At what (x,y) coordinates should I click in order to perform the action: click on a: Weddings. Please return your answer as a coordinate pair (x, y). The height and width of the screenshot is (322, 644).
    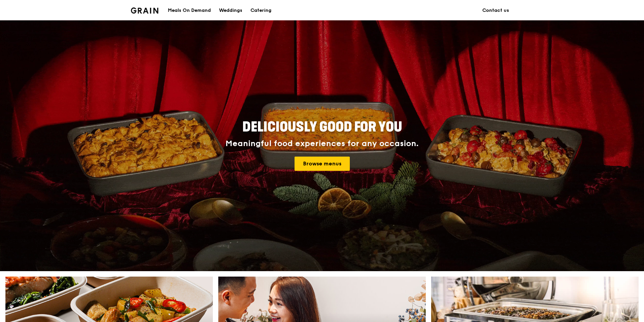
    Looking at the image, I should click on (231, 10).